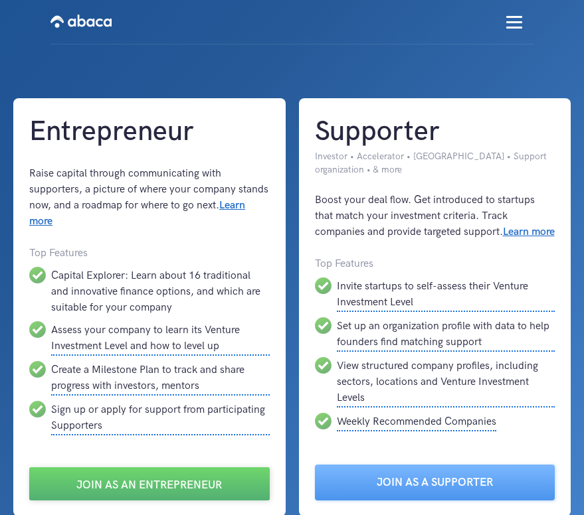 This screenshot has height=515, width=584. What do you see at coordinates (446, 382) in the screenshot?
I see `div: View structured company profiles, including sectors, locations and Venture Investment Levels` at bounding box center [446, 382].